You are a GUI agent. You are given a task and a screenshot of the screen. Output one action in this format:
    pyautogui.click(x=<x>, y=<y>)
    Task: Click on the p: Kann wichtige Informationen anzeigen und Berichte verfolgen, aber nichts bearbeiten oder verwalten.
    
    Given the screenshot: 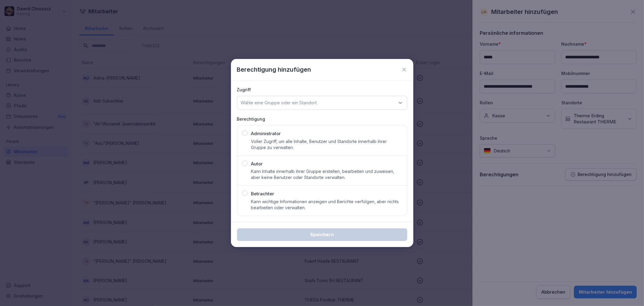 What is the action you would take?
    pyautogui.click(x=327, y=205)
    